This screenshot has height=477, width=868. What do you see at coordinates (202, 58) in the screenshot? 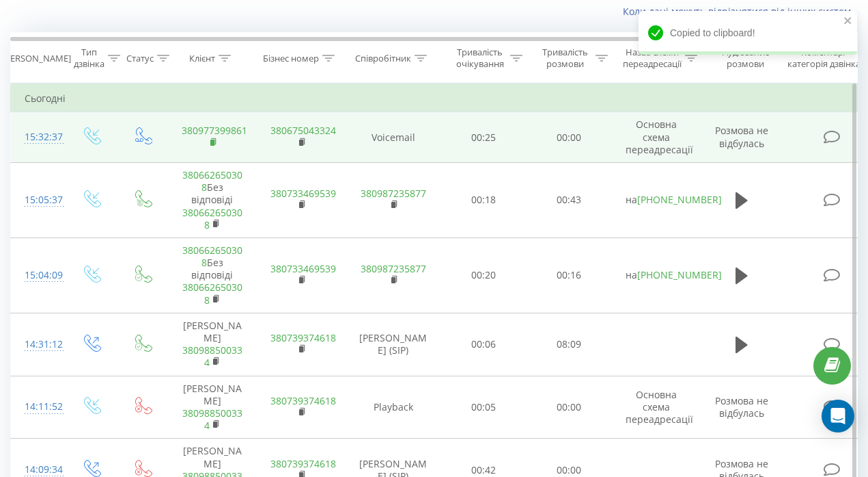
I see `div: Клієнт` at bounding box center [202, 58].